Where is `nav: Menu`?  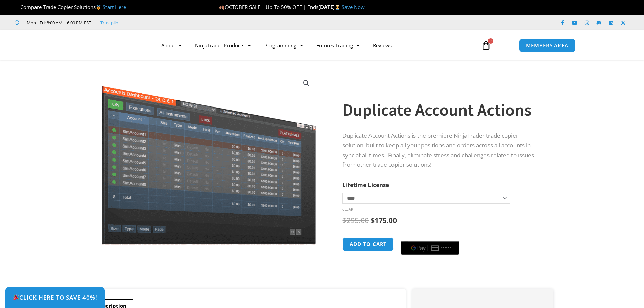 nav: Menu is located at coordinates (314, 45).